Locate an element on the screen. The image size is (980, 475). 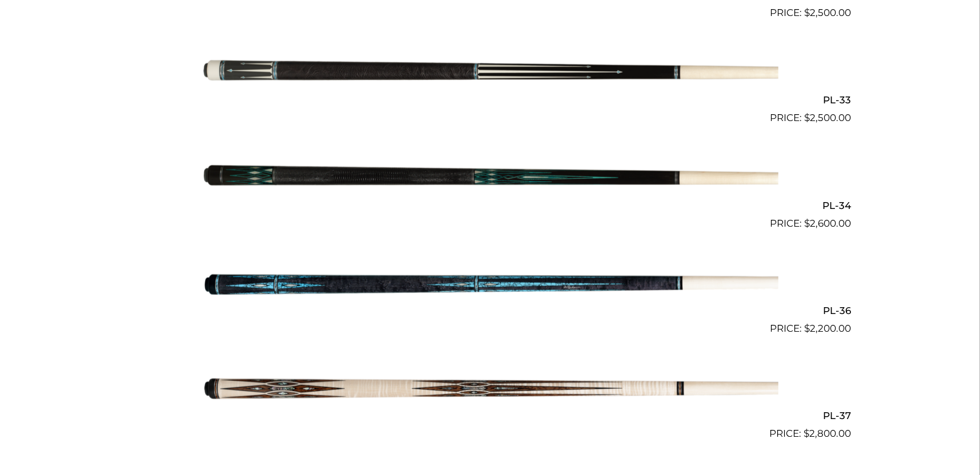
img: PL-33 is located at coordinates (490, 73).